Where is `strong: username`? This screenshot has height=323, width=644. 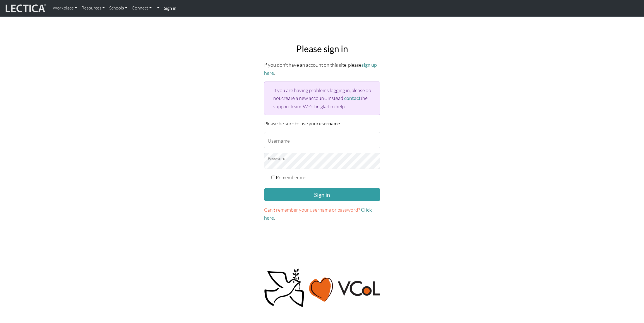 strong: username is located at coordinates (329, 123).